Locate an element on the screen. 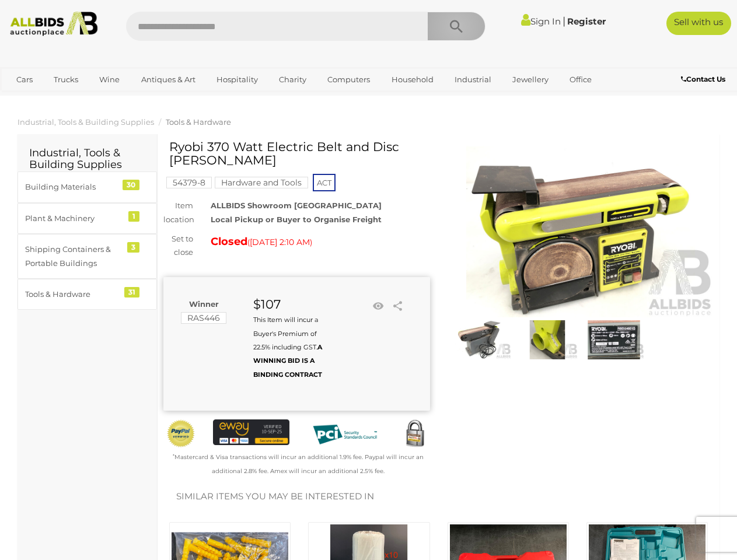  a: Shipping Containers & Portable Buildings 3 is located at coordinates (87, 256).